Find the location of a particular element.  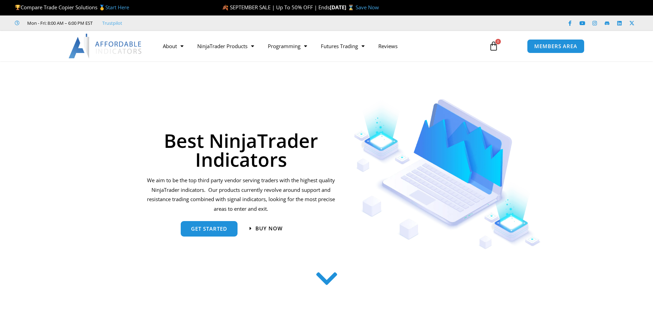

p: We aim to be the top third party vendor serving traders with the highest quality NinjaTrader indi... is located at coordinates (241, 195).